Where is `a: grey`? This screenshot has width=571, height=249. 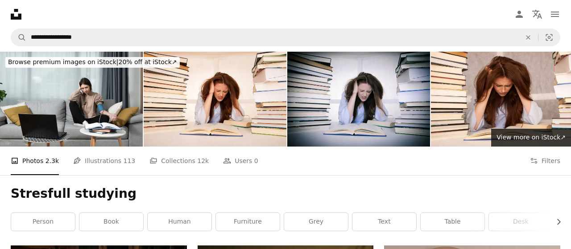 a: grey is located at coordinates (316, 222).